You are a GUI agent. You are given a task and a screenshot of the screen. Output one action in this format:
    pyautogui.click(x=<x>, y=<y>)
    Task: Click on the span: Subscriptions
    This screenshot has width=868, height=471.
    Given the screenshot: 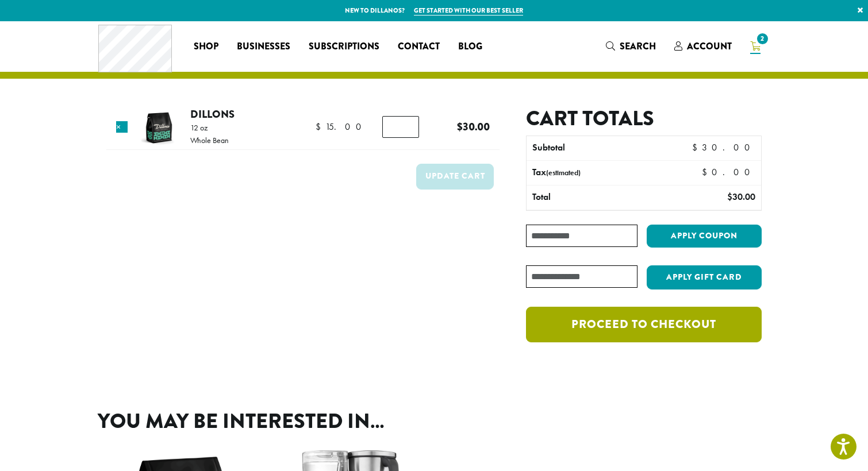 What is the action you would take?
    pyautogui.click(x=344, y=46)
    